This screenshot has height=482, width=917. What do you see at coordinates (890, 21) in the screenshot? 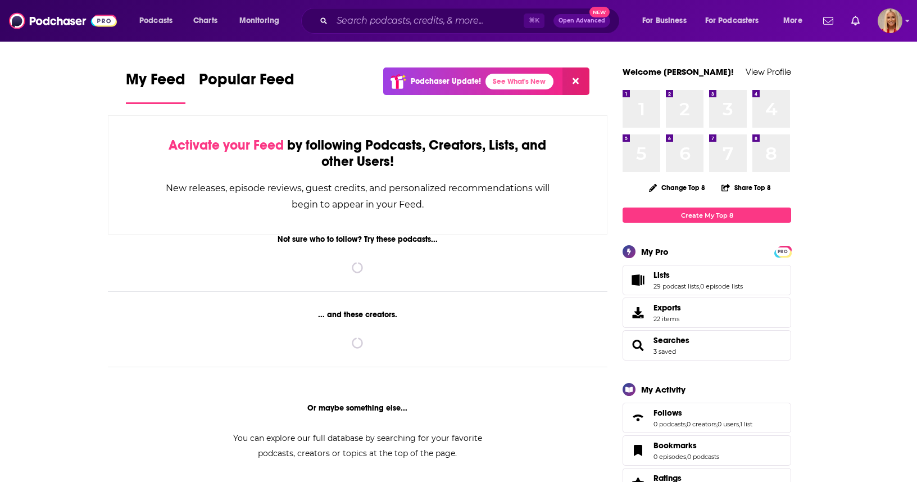
I see `img: User Profile` at bounding box center [890, 21].